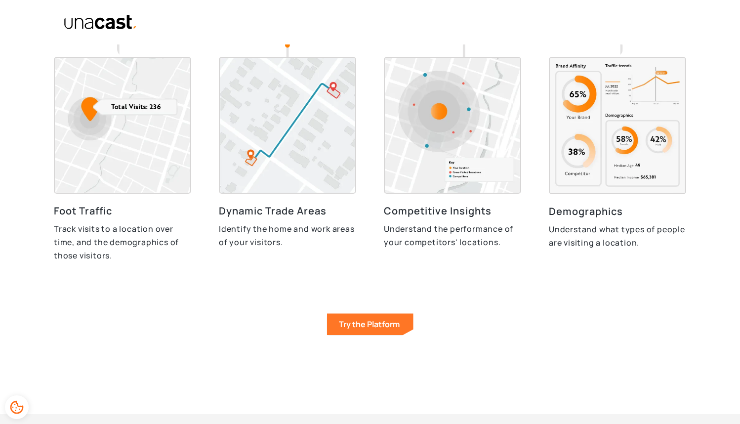 Image resolution: width=740 pixels, height=424 pixels. Describe the element at coordinates (287, 125) in the screenshot. I see `img: Unacast SaaS Dynamic Trade Area` at that location.